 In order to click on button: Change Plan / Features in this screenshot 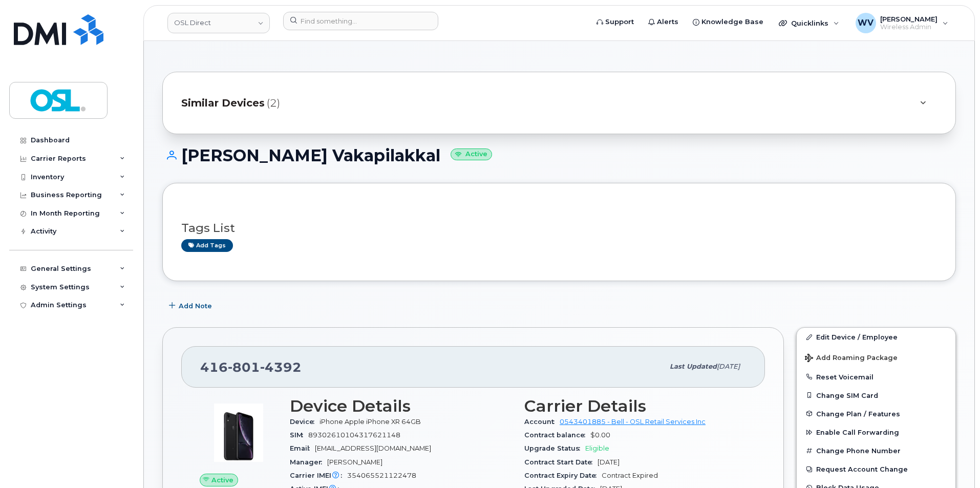, I will do `click(876, 414)`.